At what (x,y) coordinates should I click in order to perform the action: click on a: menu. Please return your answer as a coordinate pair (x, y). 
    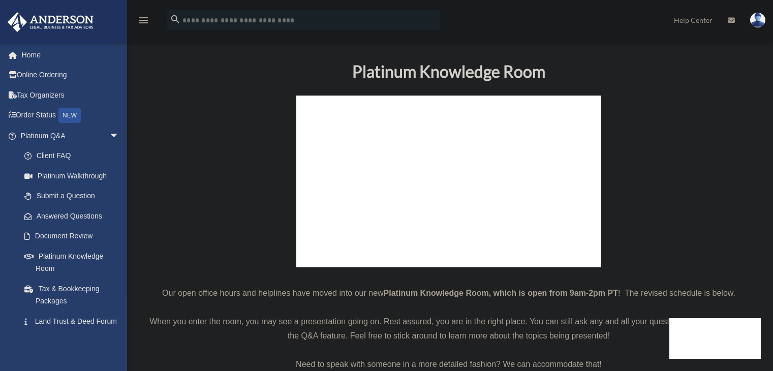
    Looking at the image, I should click on (143, 22).